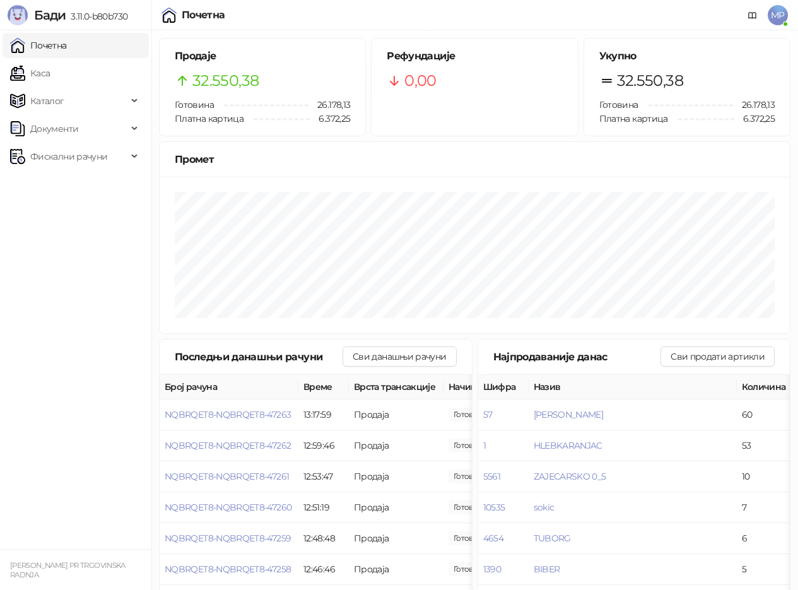 The image size is (798, 590). What do you see at coordinates (765, 507) in the screenshot?
I see `td: 7` at bounding box center [765, 507].